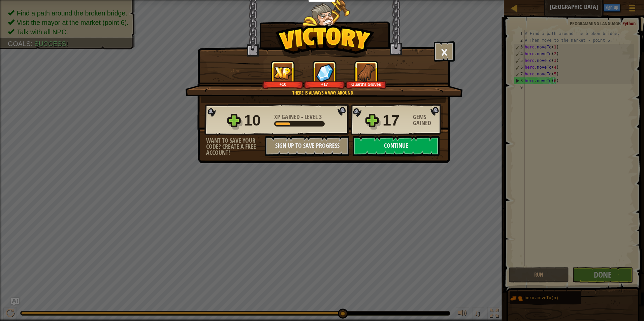  Describe the element at coordinates (311, 117) in the screenshot. I see `span: Level` at that location.